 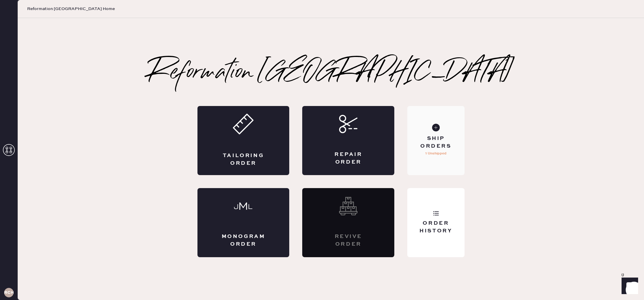 I want to click on h3: RCHA, so click(x=9, y=293).